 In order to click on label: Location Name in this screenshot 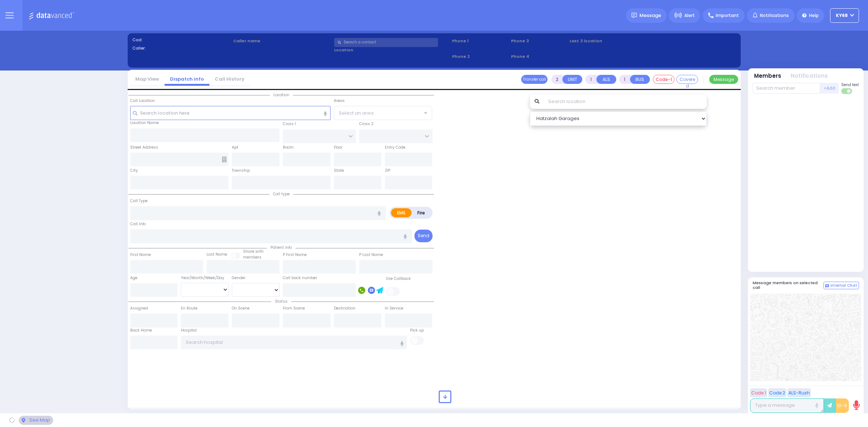, I will do `click(144, 123)`.